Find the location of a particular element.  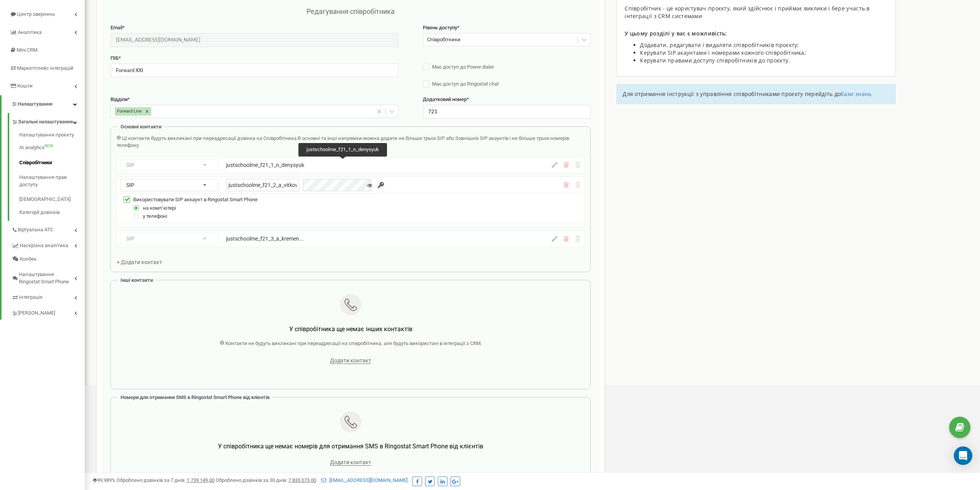

span: Рівень доступу is located at coordinates (440, 27).